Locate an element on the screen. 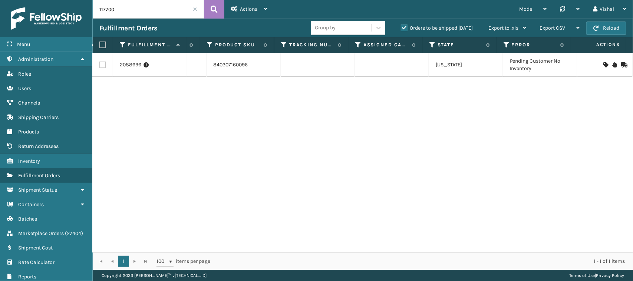 This screenshot has width=633, height=281. img: logo is located at coordinates (46, 19).